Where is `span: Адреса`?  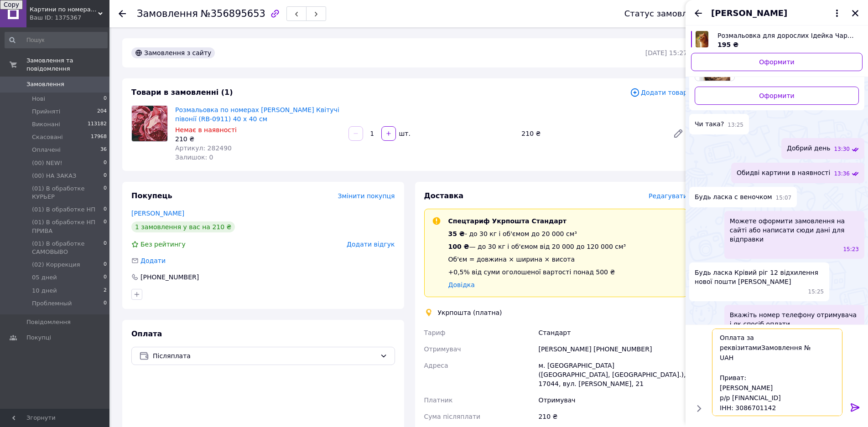 span: Адреса is located at coordinates (436, 366).